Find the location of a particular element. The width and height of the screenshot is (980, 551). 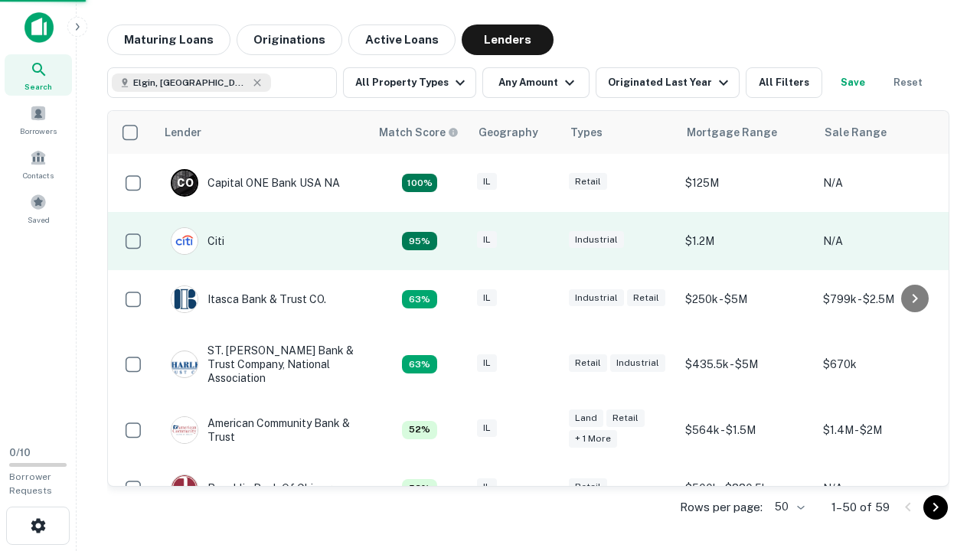

div: Chat Widget is located at coordinates (942, 466).